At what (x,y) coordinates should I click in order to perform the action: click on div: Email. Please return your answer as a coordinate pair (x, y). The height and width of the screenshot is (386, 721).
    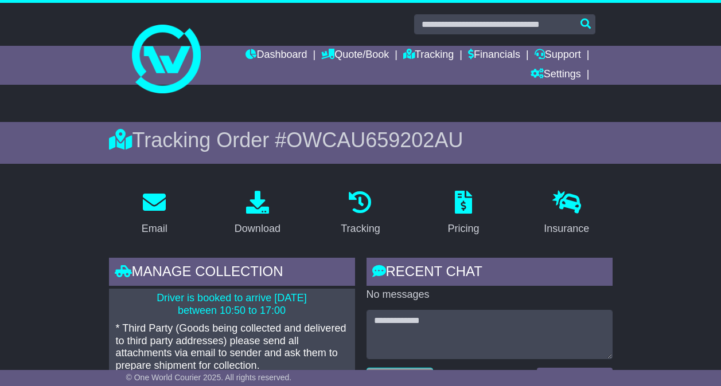
    Looking at the image, I should click on (154, 229).